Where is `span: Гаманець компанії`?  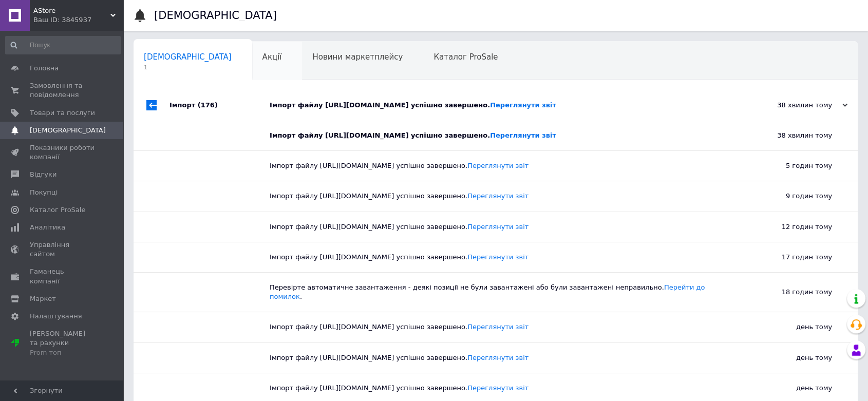
span: Гаманець компанії is located at coordinates (62, 276).